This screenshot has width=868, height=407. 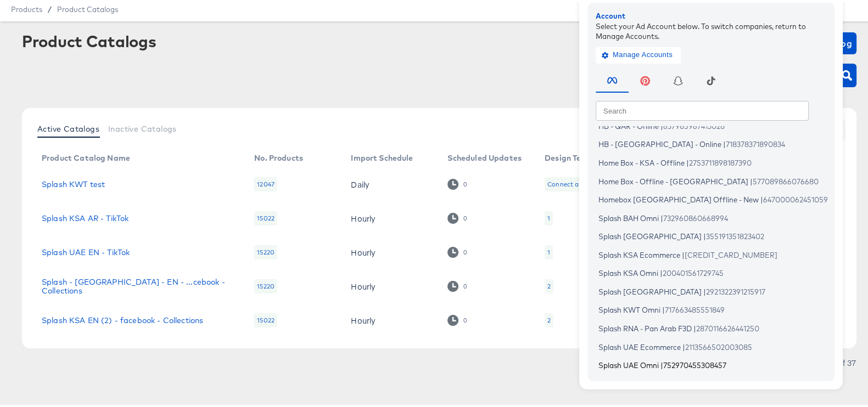 What do you see at coordinates (711, 14) in the screenshot?
I see `div: Account` at bounding box center [711, 14].